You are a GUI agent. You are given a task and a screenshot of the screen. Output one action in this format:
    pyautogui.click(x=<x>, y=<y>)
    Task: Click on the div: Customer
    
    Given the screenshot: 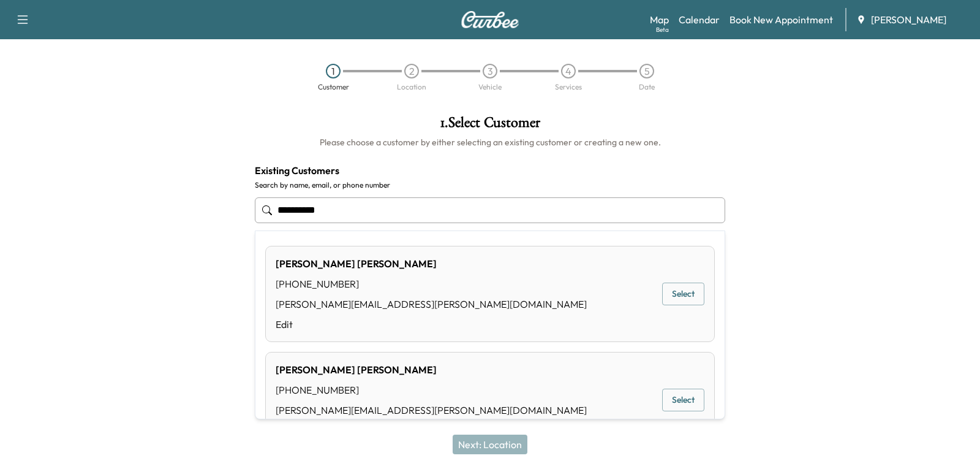 What is the action you would take?
    pyautogui.click(x=333, y=87)
    